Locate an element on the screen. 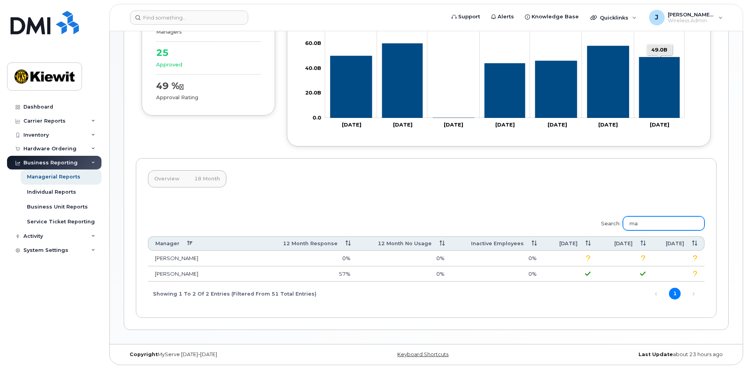  div: Approval Rating is located at coordinates (208, 97).